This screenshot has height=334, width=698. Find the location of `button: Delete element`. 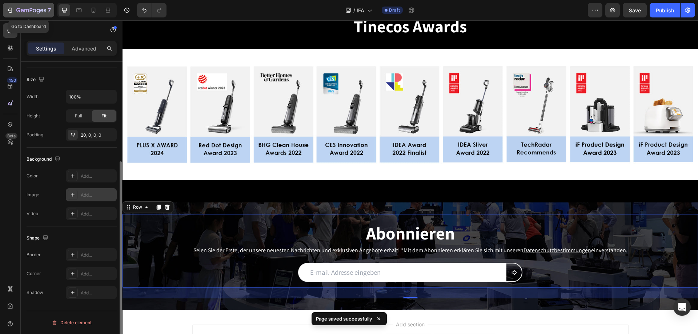

button: Delete element is located at coordinates (72, 323).